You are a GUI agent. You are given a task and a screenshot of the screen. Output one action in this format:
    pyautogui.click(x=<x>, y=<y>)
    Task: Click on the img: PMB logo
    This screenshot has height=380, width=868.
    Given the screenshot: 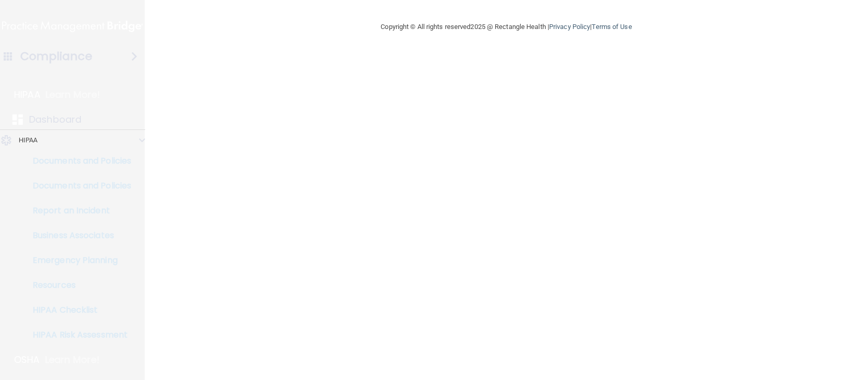 What is the action you would take?
    pyautogui.click(x=72, y=26)
    